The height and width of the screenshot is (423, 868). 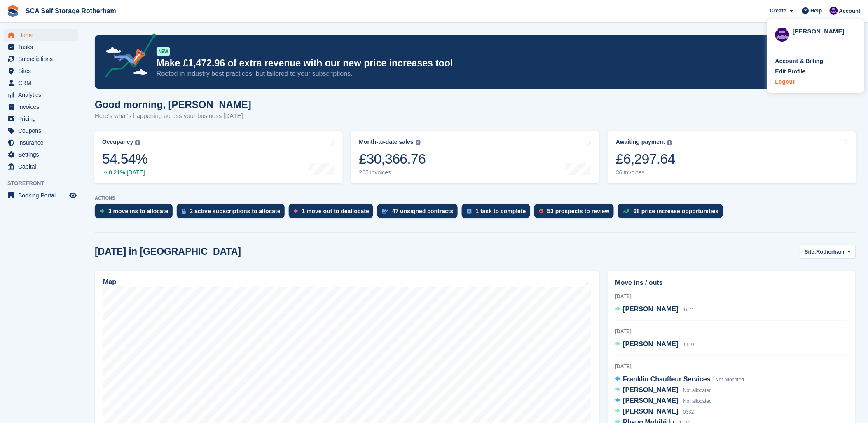 What do you see at coordinates (43, 119) in the screenshot?
I see `span: Pricing` at bounding box center [43, 119].